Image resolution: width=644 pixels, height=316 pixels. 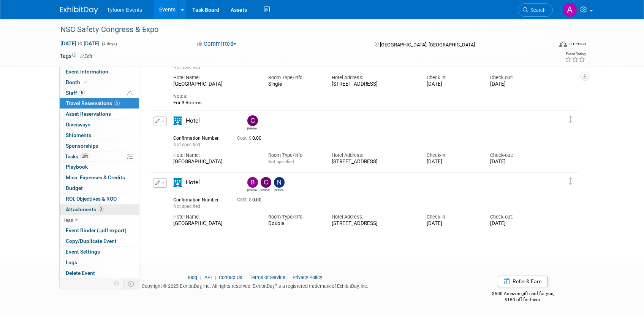 I want to click on td: Tags, so click(x=76, y=56).